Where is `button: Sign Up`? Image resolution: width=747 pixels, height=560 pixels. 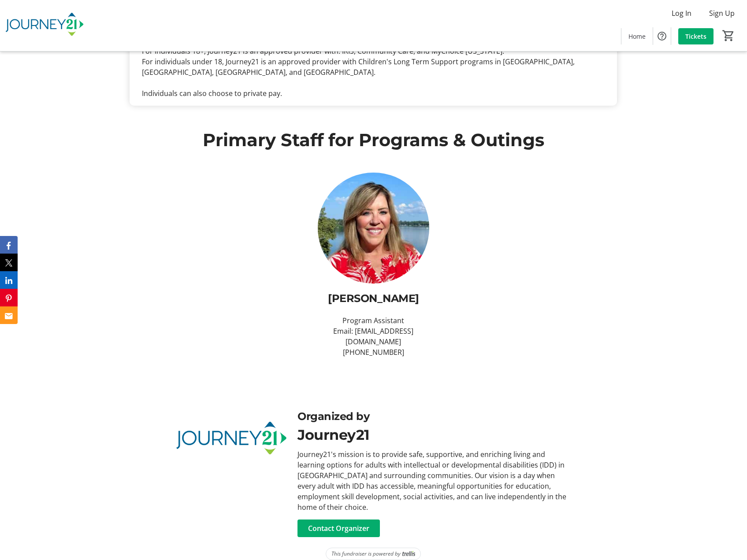
button: Sign Up is located at coordinates (722, 13).